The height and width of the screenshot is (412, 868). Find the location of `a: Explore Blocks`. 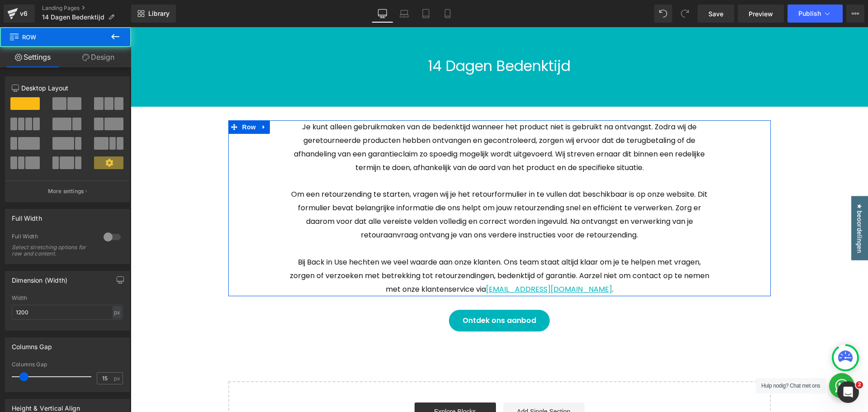

a: Explore Blocks is located at coordinates (325, 385).